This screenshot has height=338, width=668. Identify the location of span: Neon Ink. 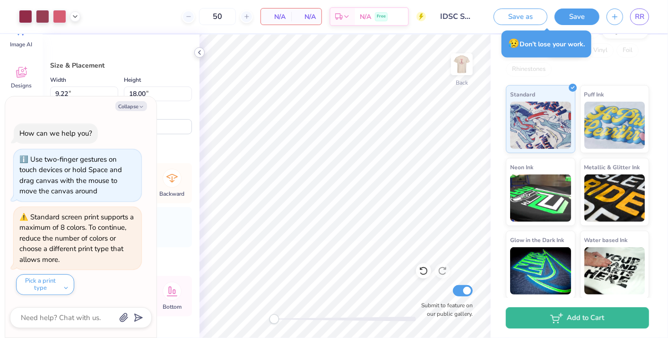
(522, 167).